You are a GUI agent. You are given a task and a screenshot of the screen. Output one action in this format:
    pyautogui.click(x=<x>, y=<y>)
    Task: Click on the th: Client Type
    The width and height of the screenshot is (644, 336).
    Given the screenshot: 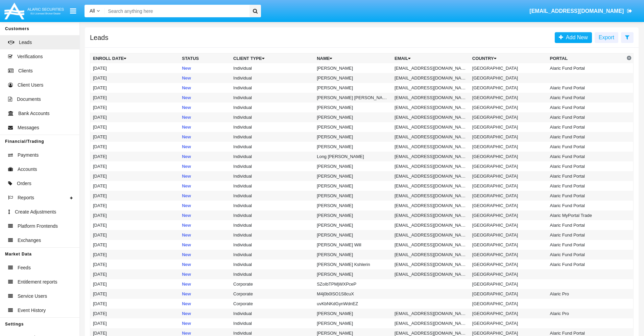 What is the action you would take?
    pyautogui.click(x=272, y=59)
    